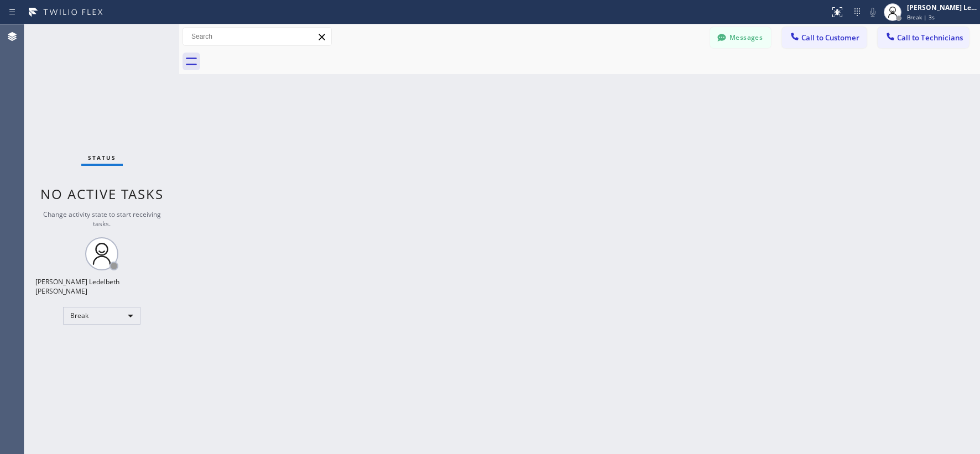  I want to click on button: Messages, so click(741, 38).